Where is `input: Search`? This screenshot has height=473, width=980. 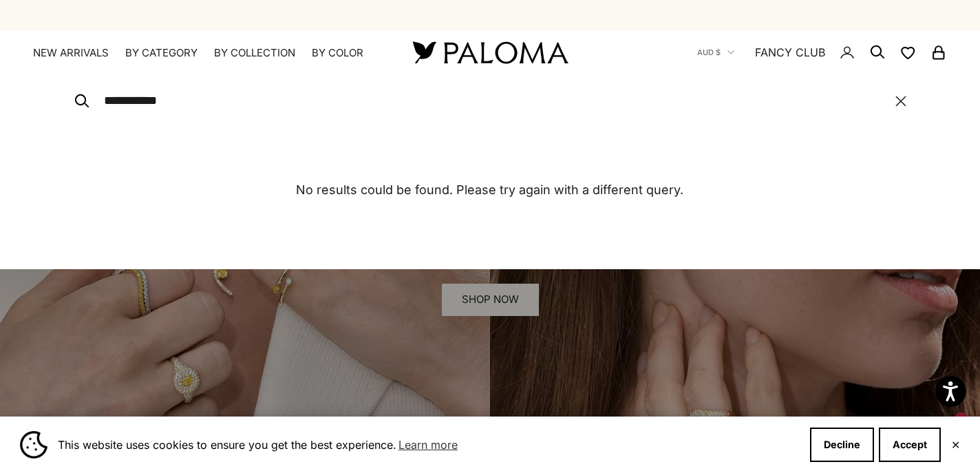 input: Search is located at coordinates (493, 100).